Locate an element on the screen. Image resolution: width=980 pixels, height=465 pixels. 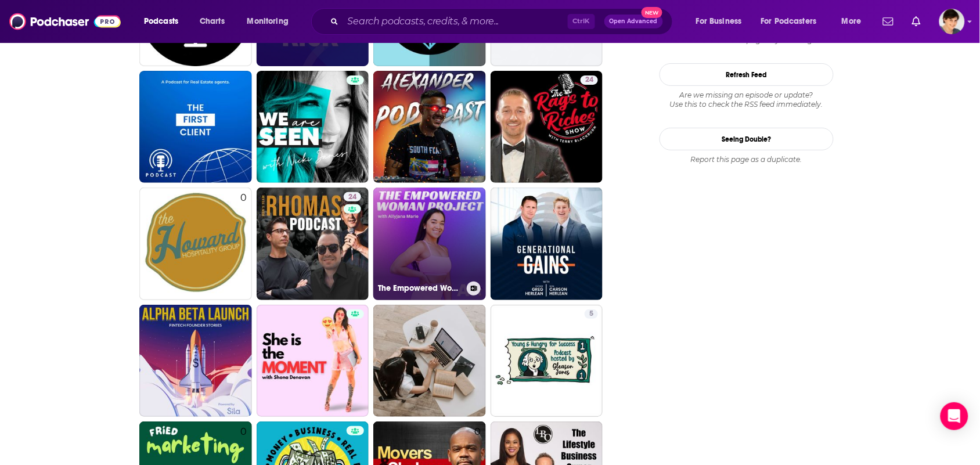
span: 5 is located at coordinates (591, 314).